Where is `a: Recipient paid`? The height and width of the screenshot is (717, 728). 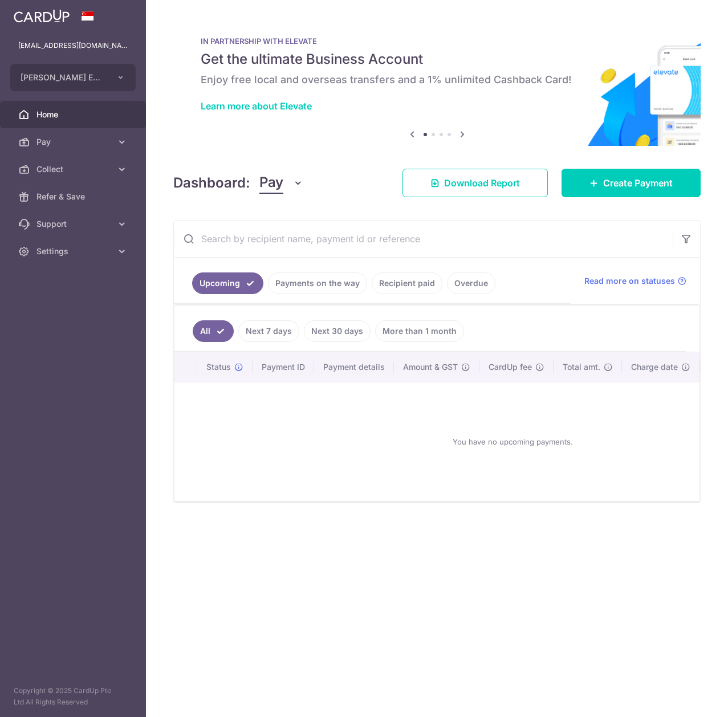
a: Recipient paid is located at coordinates (407, 283).